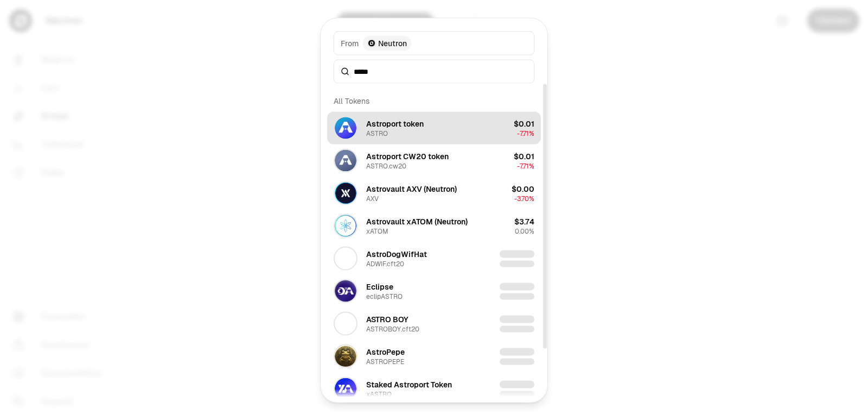 Image resolution: width=868 pixels, height=420 pixels. I want to click on div: Astrovault xATOM (Neutron), so click(417, 221).